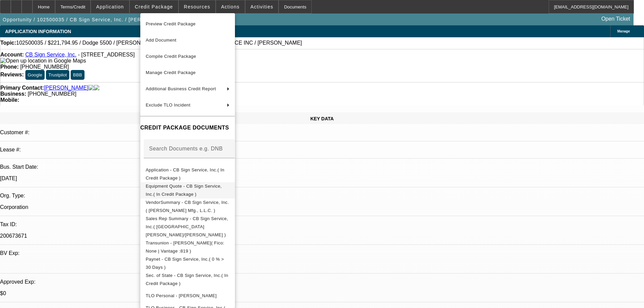  What do you see at coordinates (188, 174) in the screenshot?
I see `button: Application - CB Sign Service, Inc.( In Credit Package )` at bounding box center [188, 174].